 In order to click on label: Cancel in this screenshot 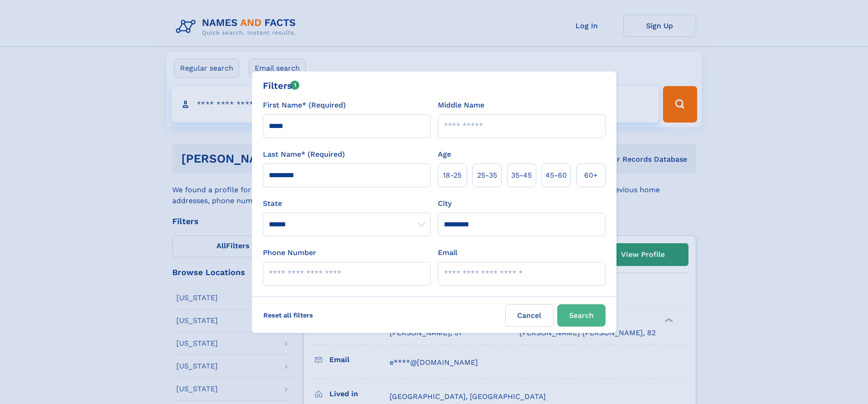, I will do `click(530, 315)`.